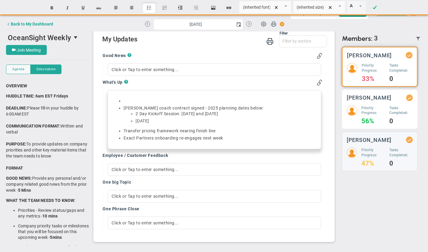 The width and height of the screenshot is (428, 252). I want to click on button: Insert ordered list, so click(165, 8).